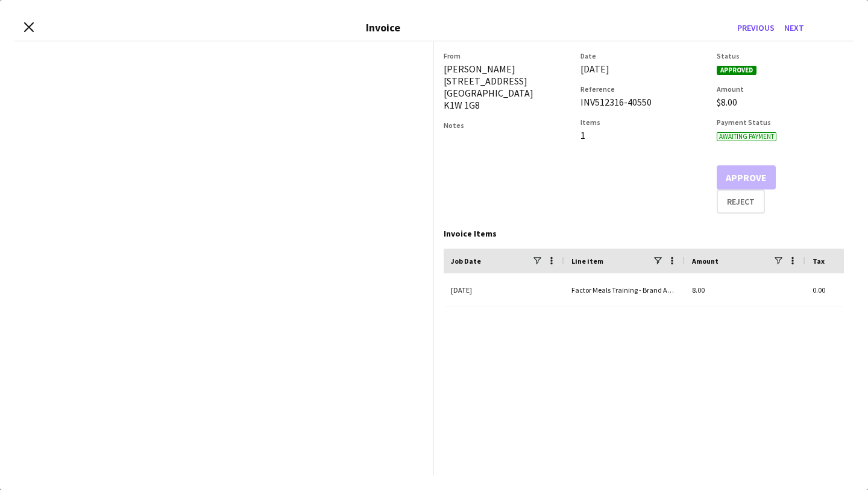 The height and width of the screenshot is (490, 868). Describe the element at coordinates (507, 56) in the screenshot. I see `h3: From` at that location.